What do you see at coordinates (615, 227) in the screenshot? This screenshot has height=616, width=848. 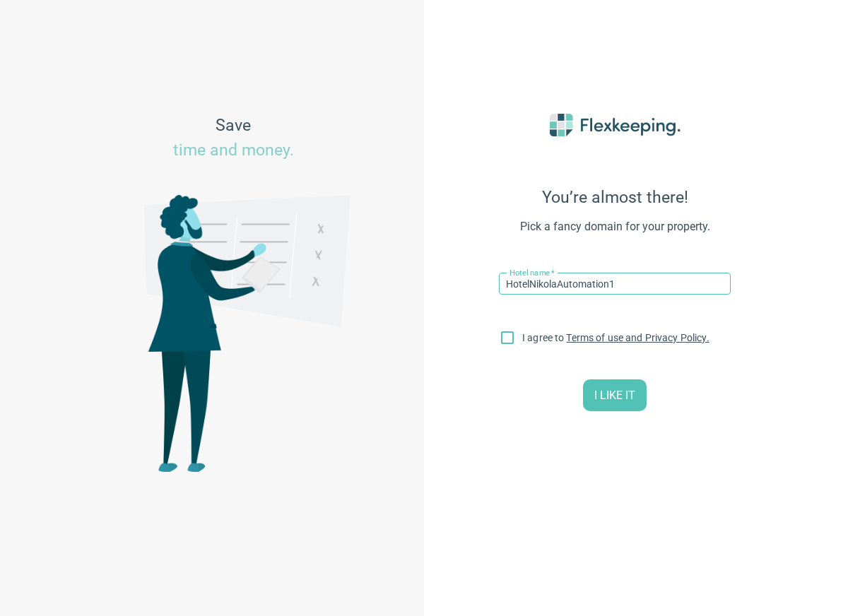 I see `span: Pick a fancy domain for your property.` at bounding box center [615, 227].